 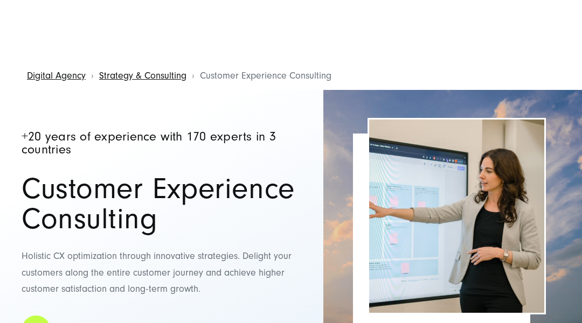 I want to click on h1: Customer Experience Consulting, so click(x=163, y=204).